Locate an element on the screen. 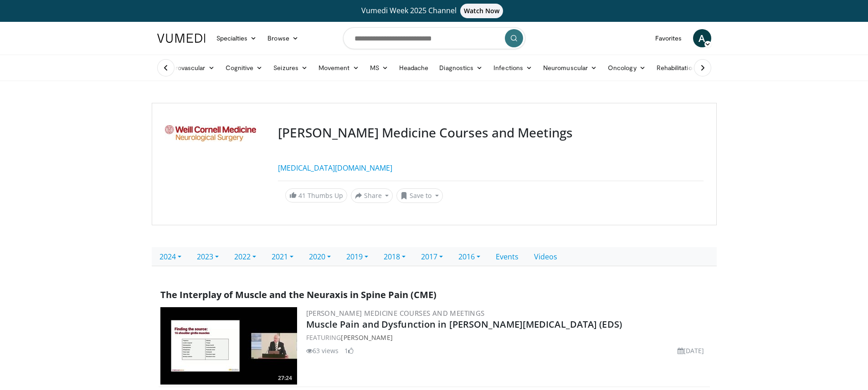 The image size is (868, 390). a: Headache is located at coordinates (414, 68).